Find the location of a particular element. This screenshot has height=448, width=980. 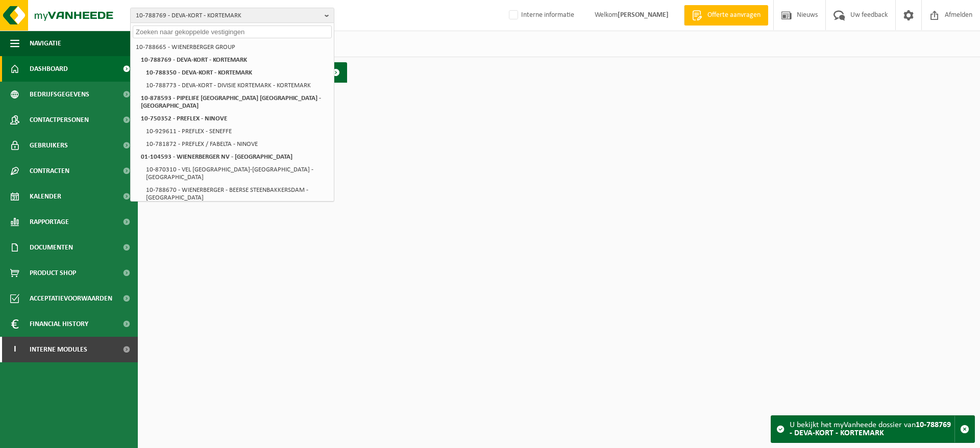

span: Interne modules is located at coordinates (58, 350).